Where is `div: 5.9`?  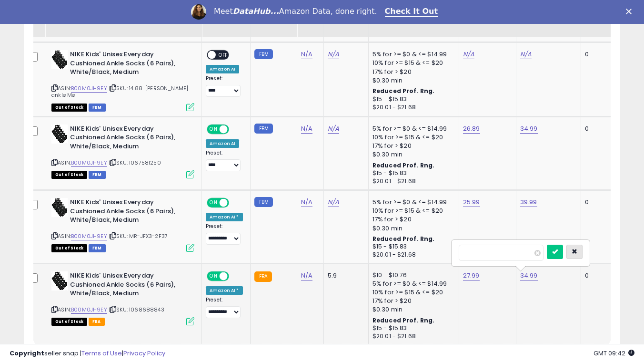 div: 5.9 is located at coordinates (345, 275).